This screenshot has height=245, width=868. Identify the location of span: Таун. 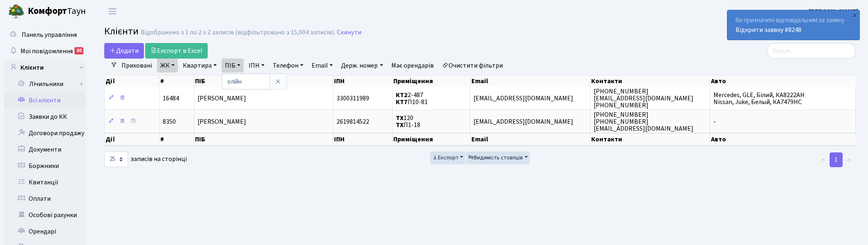
(57, 12).